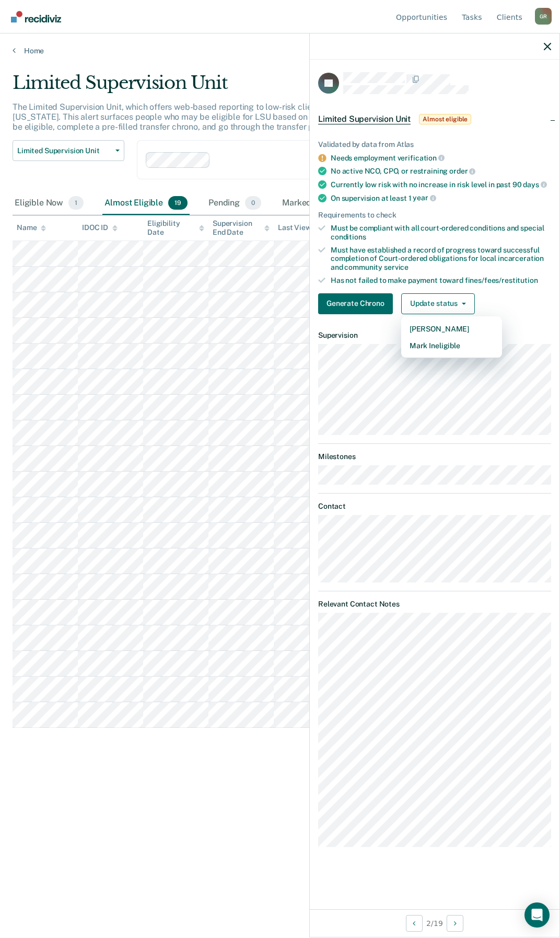 This screenshot has width=560, height=938. What do you see at coordinates (241, 228) in the screenshot?
I see `div: Supervision End Date` at bounding box center [241, 228].